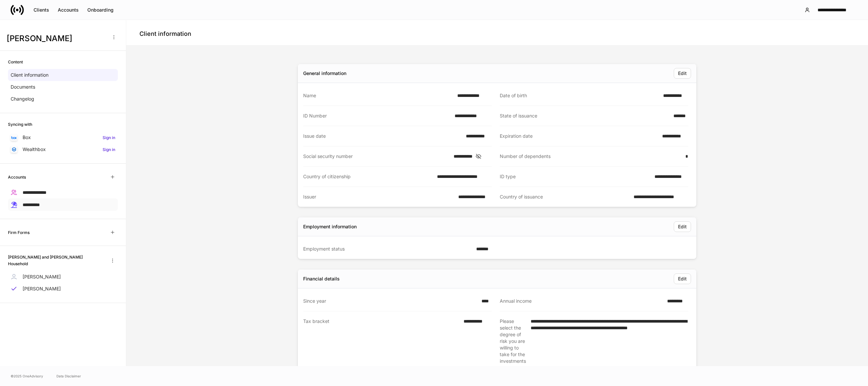 The image size is (868, 386). I want to click on p: Box, so click(27, 137).